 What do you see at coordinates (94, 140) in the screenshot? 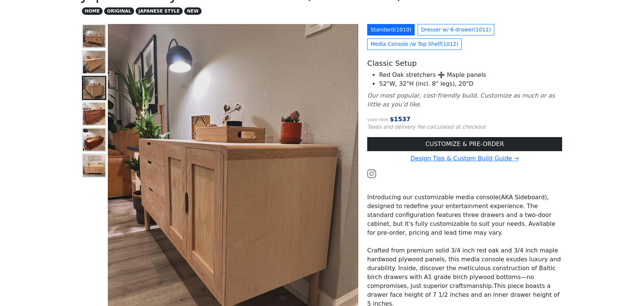
I see `img: Japanese Style Walnut Credenza - Top` at bounding box center [94, 140].